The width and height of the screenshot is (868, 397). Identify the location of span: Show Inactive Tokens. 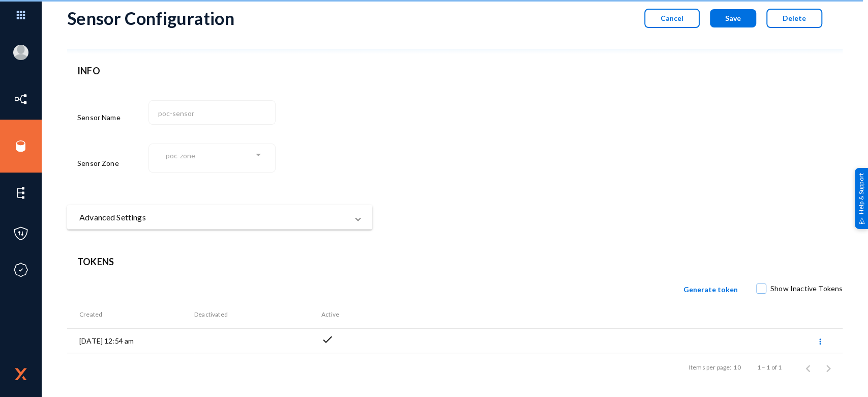
(806, 288).